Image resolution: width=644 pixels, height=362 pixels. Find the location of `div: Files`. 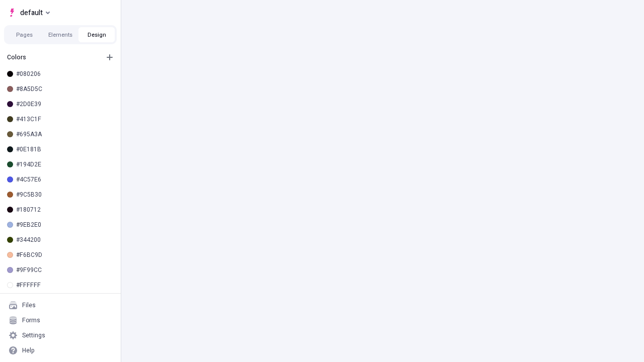

div: Files is located at coordinates (29, 305).